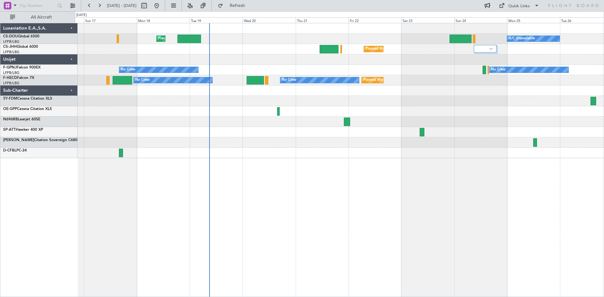 This screenshot has width=604, height=297. What do you see at coordinates (519, 6) in the screenshot?
I see `div: Quick Links` at bounding box center [519, 6].